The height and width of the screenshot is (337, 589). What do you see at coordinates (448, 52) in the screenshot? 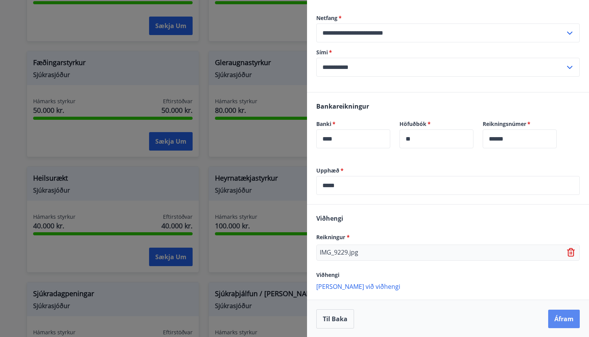
I see `label: Sími` at bounding box center [448, 52].